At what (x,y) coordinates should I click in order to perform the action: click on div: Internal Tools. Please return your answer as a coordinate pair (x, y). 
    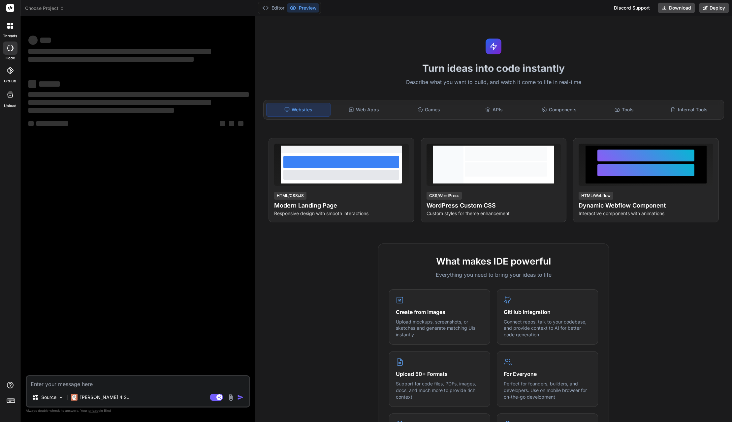
    Looking at the image, I should click on (689, 110).